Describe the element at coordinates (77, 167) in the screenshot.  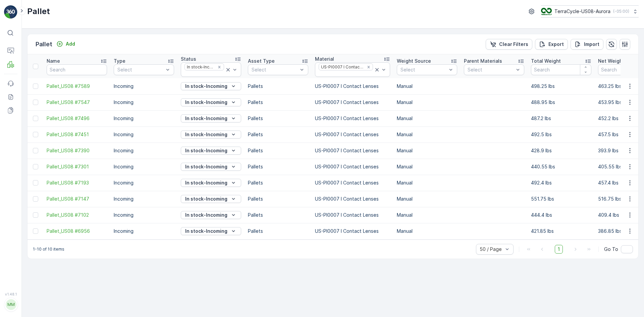
I see `a: Pallet_US08 #7301` at that location.